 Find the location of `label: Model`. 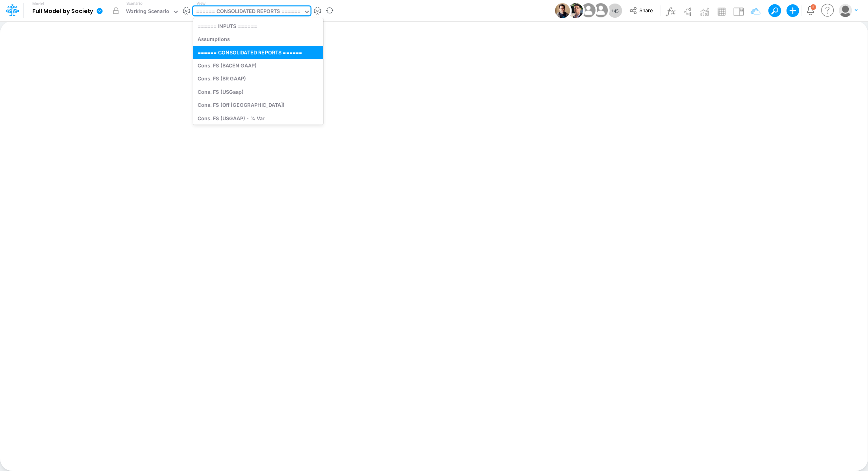

label: Model is located at coordinates (38, 4).